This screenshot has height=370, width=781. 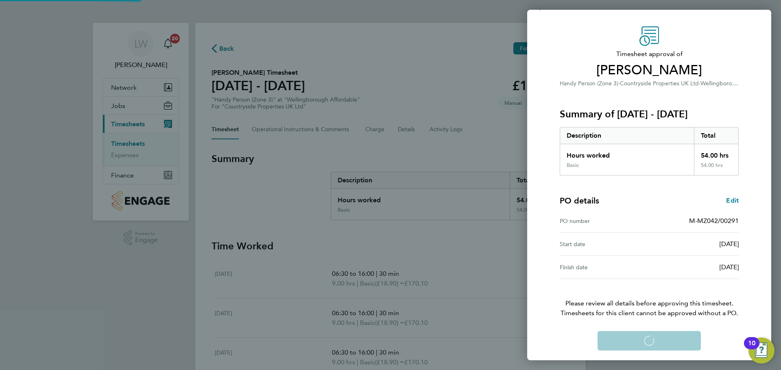 What do you see at coordinates (604, 221) in the screenshot?
I see `div: PO number` at bounding box center [604, 221].